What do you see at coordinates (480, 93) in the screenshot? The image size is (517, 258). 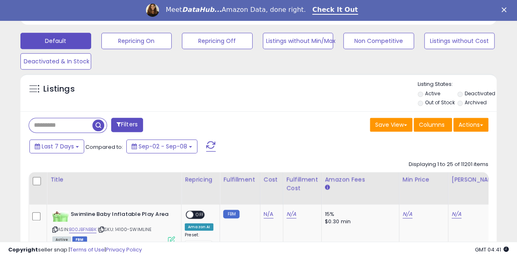 I see `label: Deactivated` at bounding box center [480, 93].